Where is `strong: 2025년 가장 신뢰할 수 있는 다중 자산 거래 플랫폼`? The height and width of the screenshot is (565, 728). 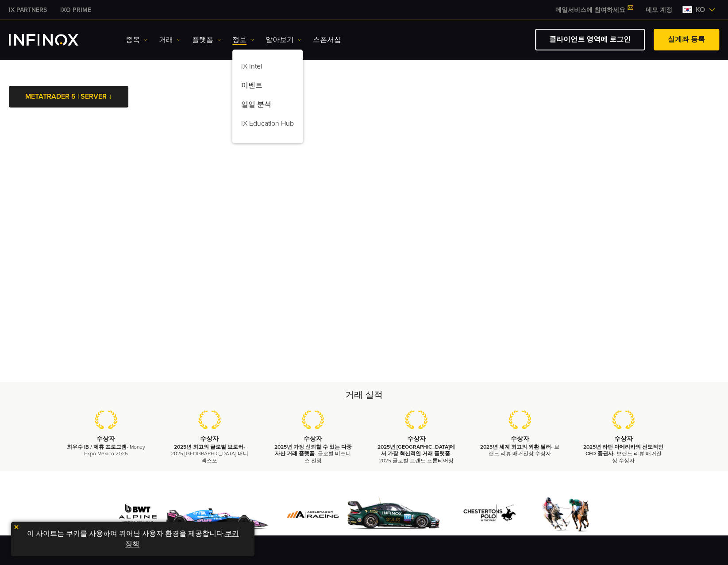 strong: 2025년 가장 신뢰할 수 있는 다중 자산 거래 플랫폼 is located at coordinates (313, 450).